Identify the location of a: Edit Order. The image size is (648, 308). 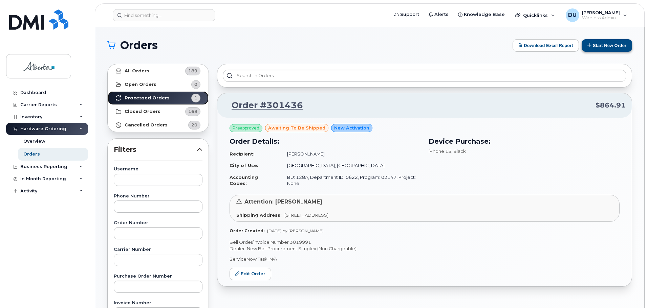
(250, 274).